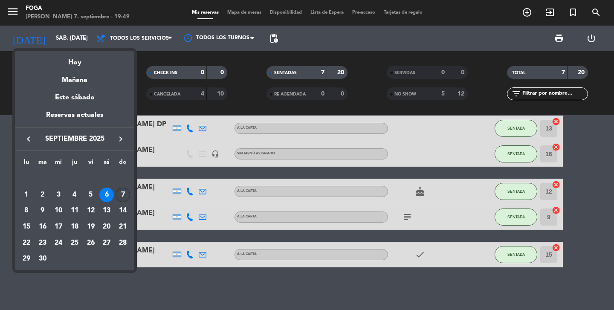  I want to click on td: 11 de septiembre de 2025, so click(75, 211).